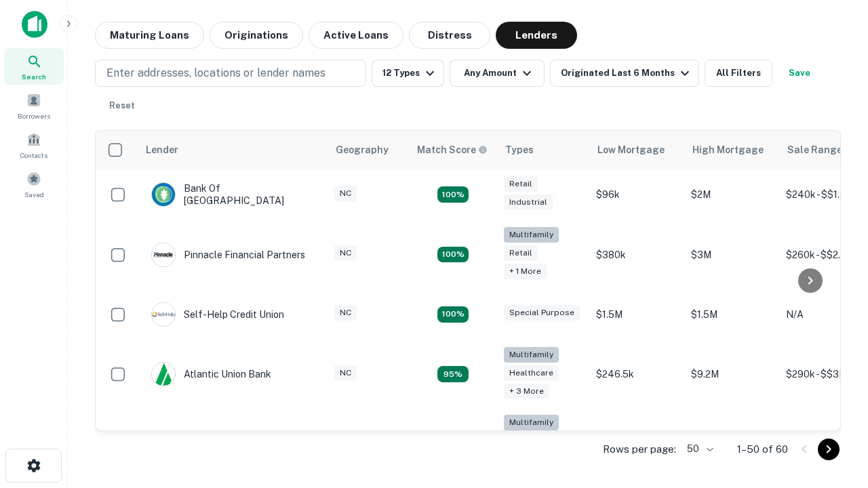 The height and width of the screenshot is (488, 868). Describe the element at coordinates (453, 150) in the screenshot. I see `th: Capitalize uses an advanced AI algorithm to match your search with the best lender. The match sco...` at that location.